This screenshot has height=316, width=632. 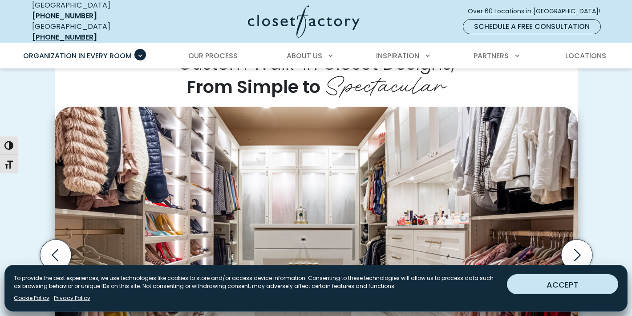 What do you see at coordinates (491, 56) in the screenshot?
I see `span: Partners` at bounding box center [491, 56].